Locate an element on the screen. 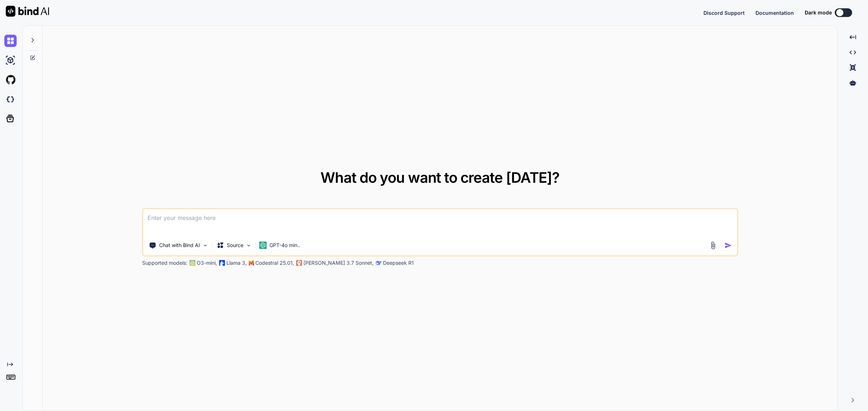 Image resolution: width=868 pixels, height=411 pixels. img: Mistral-AI is located at coordinates (251, 263).